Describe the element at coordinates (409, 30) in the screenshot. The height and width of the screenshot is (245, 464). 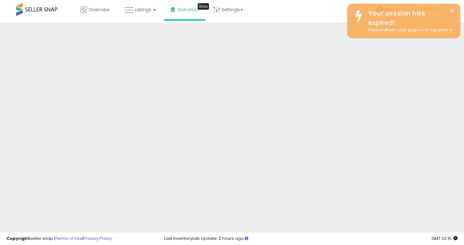
I see `div: Please refresh your page and log back in` at that location.